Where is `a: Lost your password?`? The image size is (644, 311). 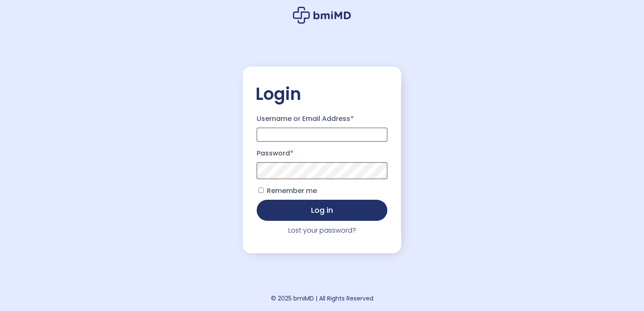 a: Lost your password? is located at coordinates (322, 230).